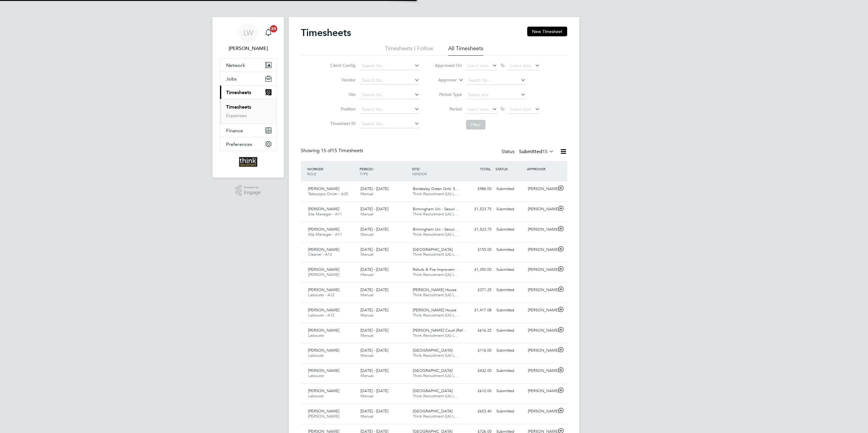 This screenshot has height=433, width=868. Describe the element at coordinates (364, 174) in the screenshot. I see `span: TYPE` at that location.